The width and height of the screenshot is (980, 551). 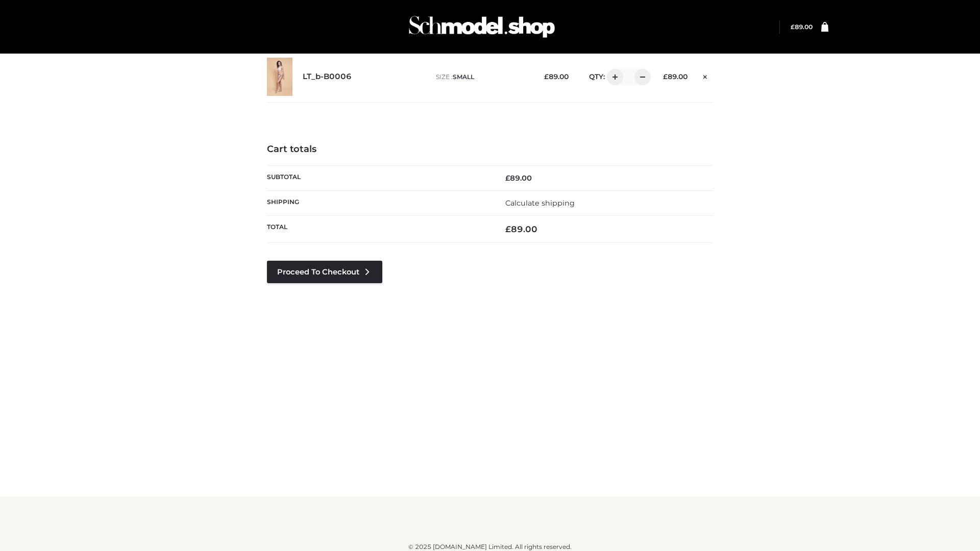 I want to click on span: SMALL, so click(x=463, y=76).